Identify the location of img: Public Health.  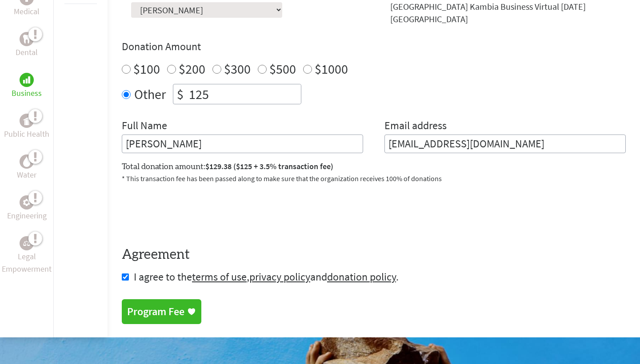
(27, 121).